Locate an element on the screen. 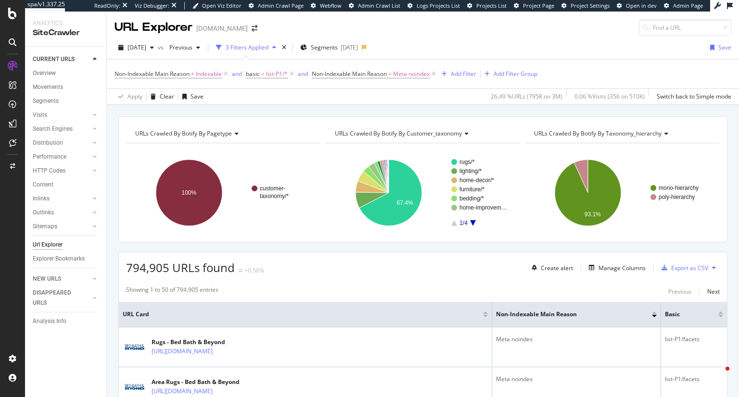 The height and width of the screenshot is (397, 739). span: URLs Crawled By Botify By customer_taxonomy is located at coordinates (398, 133).